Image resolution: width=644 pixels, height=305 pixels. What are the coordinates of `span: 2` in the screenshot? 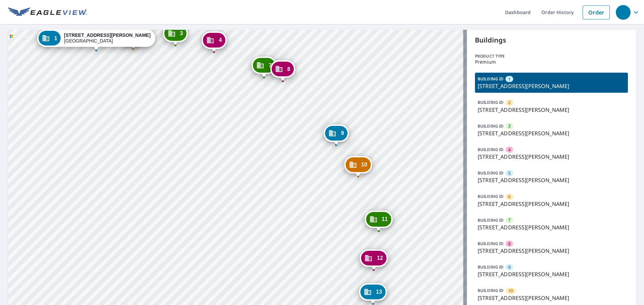 It's located at (509, 103).